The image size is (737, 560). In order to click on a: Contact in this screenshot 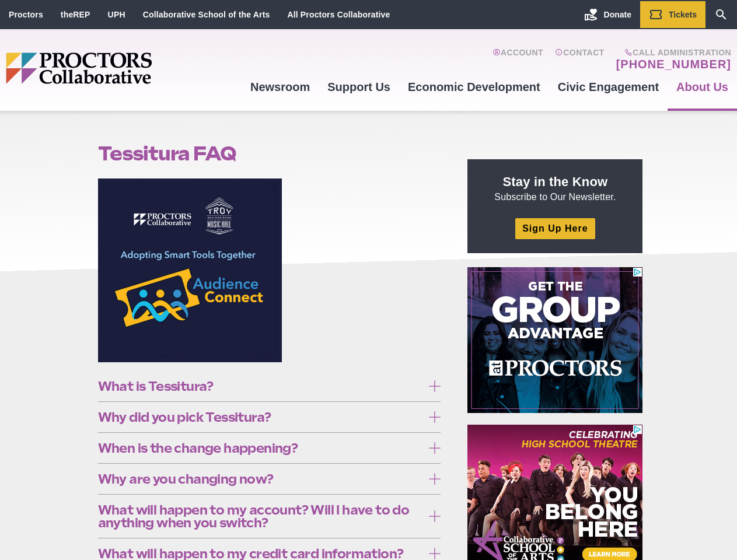, I will do `click(580, 59)`.